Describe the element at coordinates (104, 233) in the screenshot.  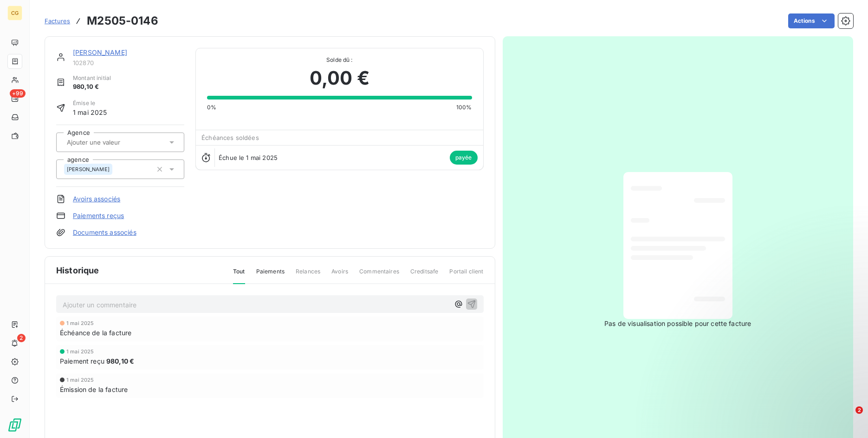
I see `a: Documents associés` at that location.